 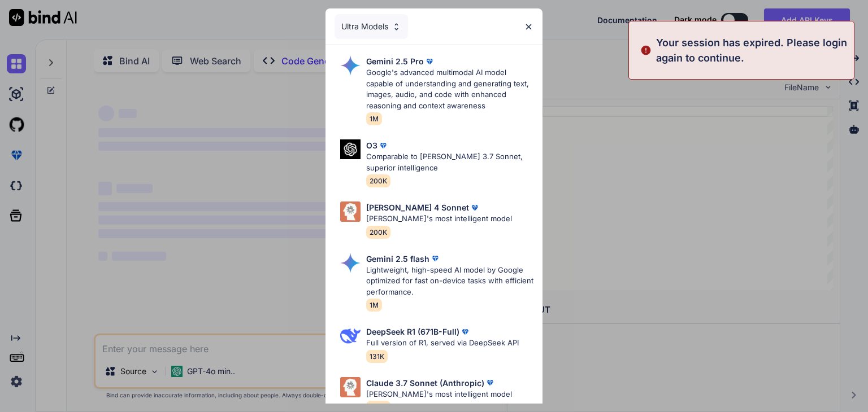 What do you see at coordinates (398, 258) in the screenshot?
I see `p: Gemini 2.5 flash` at bounding box center [398, 258].